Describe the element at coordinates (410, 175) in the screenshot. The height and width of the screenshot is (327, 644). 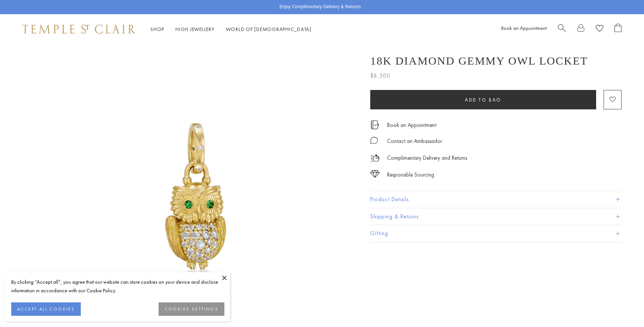
I see `div: Responsible Sourcing` at that location.